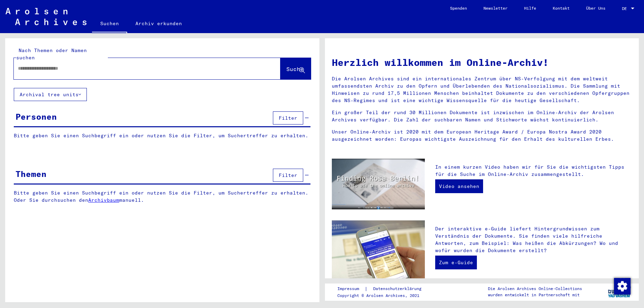 The width and height of the screenshot is (644, 308). Describe the element at coordinates (162, 135) in the screenshot. I see `p: Bitte geben Sie einen Suchbegriff ein oder nutzen Sie die Filter, um Suchertreffer zu erhalten.` at that location.